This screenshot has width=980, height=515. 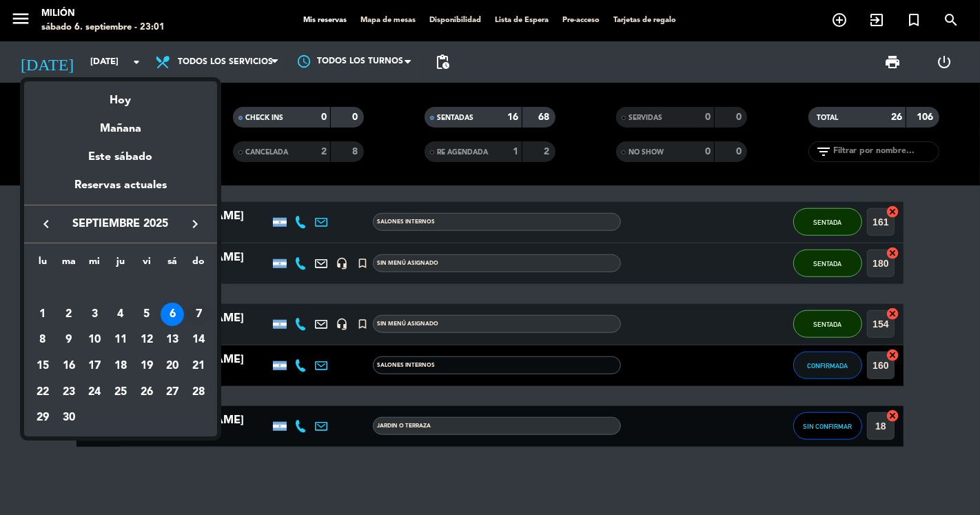 What do you see at coordinates (120, 224) in the screenshot?
I see `span: septiembre 2025` at bounding box center [120, 224].